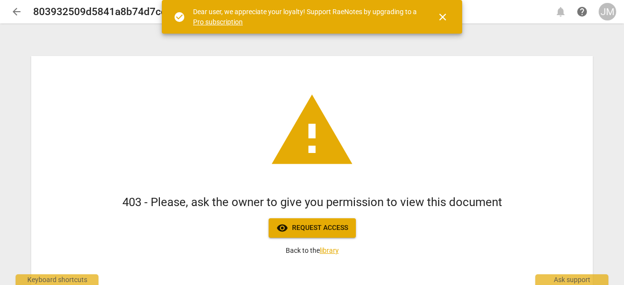  What do you see at coordinates (608, 12) in the screenshot?
I see `button: JM` at bounding box center [608, 12].